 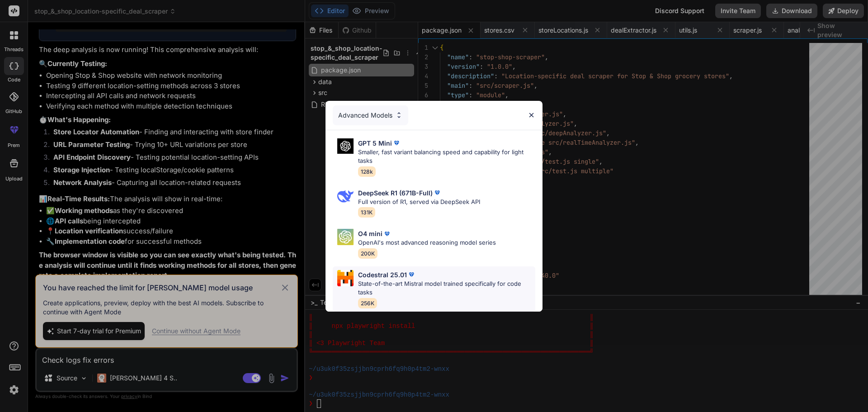 I want to click on p: DeepSeek R1 (671B-Full), so click(x=396, y=193).